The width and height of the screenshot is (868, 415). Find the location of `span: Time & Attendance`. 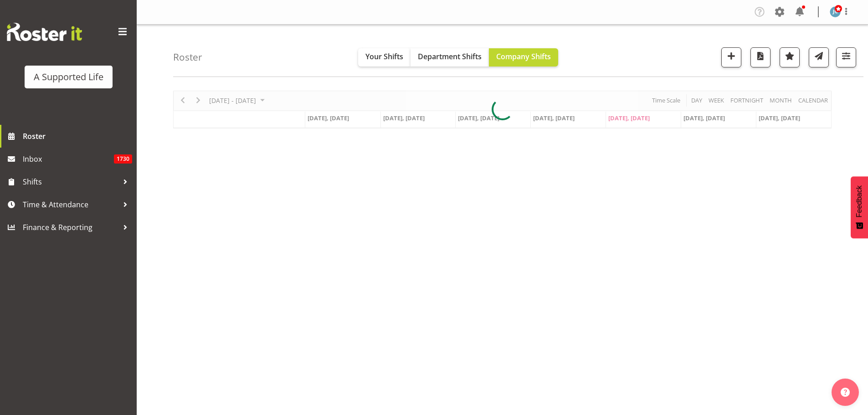

span: Time & Attendance is located at coordinates (71, 204).